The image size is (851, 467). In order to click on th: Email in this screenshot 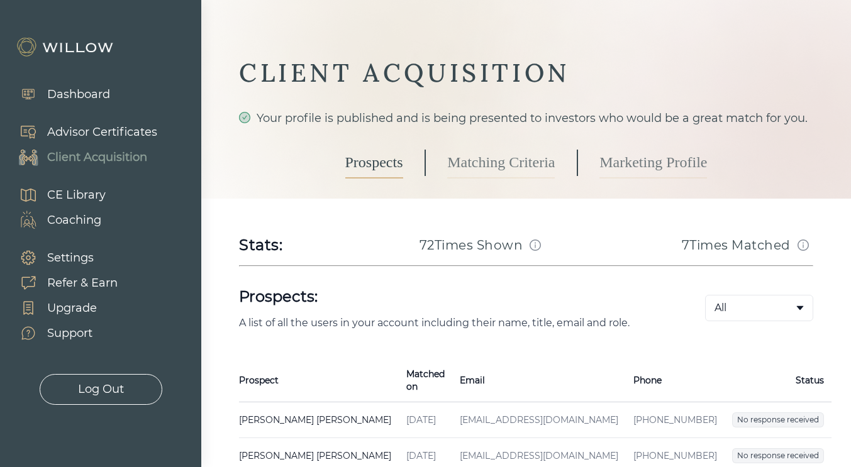, I will do `click(539, 380)`.